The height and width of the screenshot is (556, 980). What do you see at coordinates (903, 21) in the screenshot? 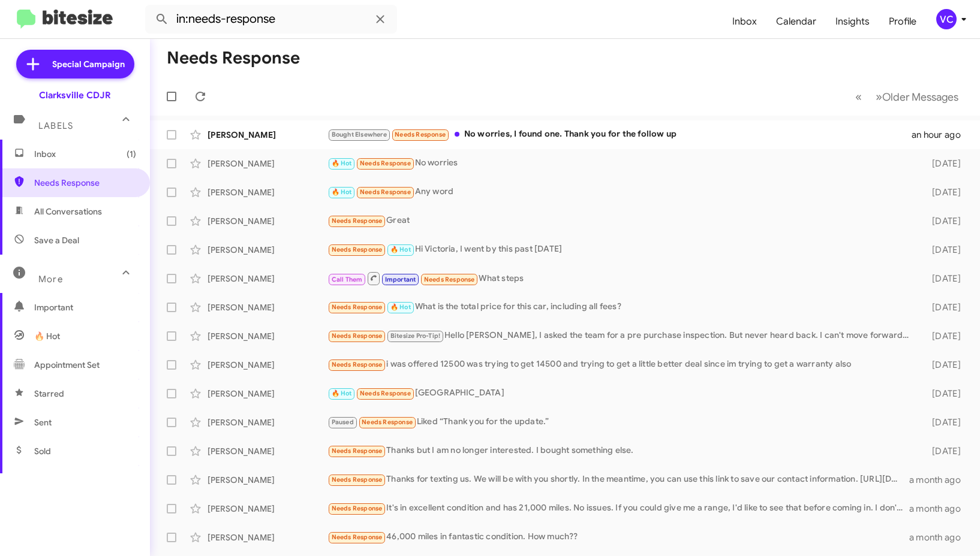
I see `span: Profile` at bounding box center [903, 21].